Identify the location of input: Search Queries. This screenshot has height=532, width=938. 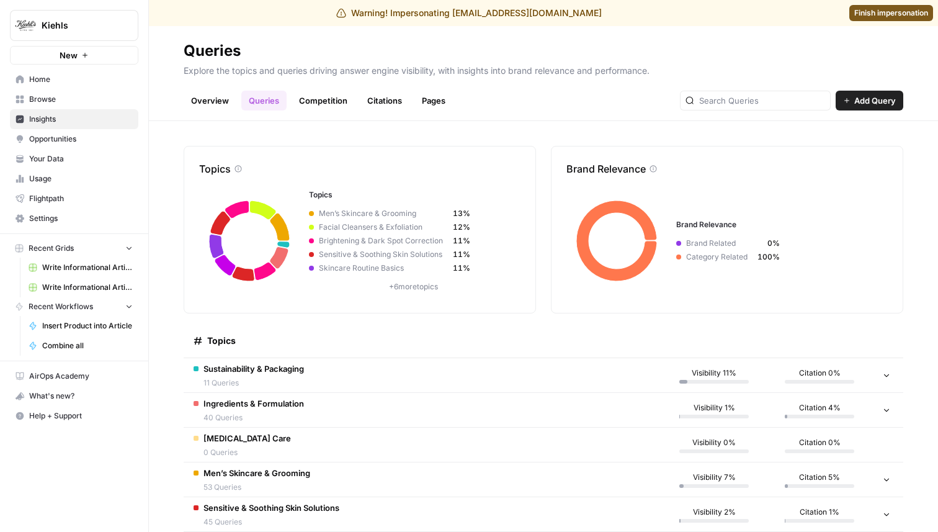
(762, 100).